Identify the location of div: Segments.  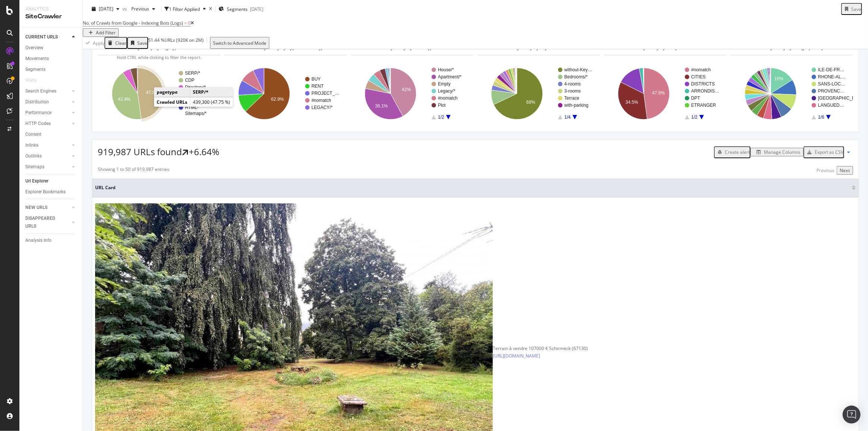
(35, 69).